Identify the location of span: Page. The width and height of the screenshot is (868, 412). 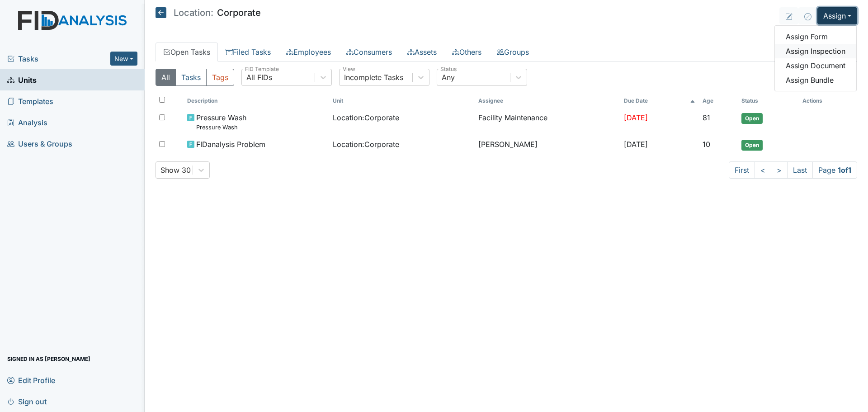
(834, 170).